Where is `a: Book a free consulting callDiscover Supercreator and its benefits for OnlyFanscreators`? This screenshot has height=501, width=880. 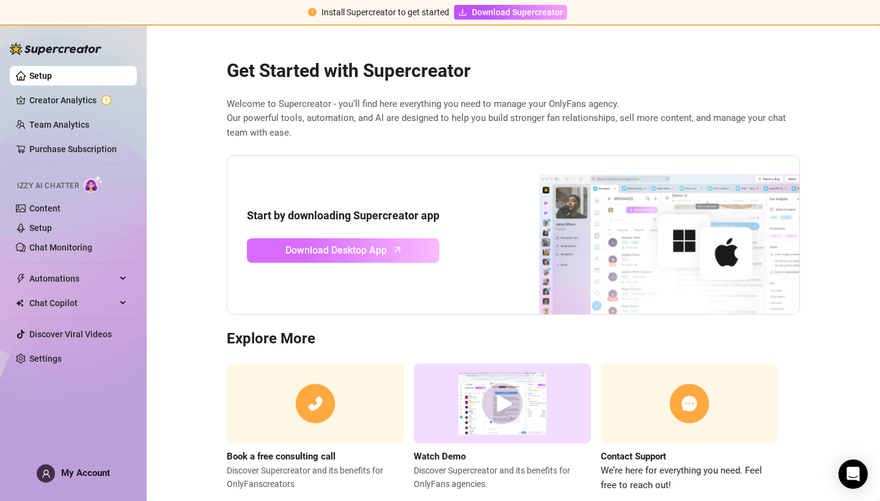
a: Book a free consulting callDiscover Supercreator and its benefits for OnlyFanscreators is located at coordinates (315, 428).